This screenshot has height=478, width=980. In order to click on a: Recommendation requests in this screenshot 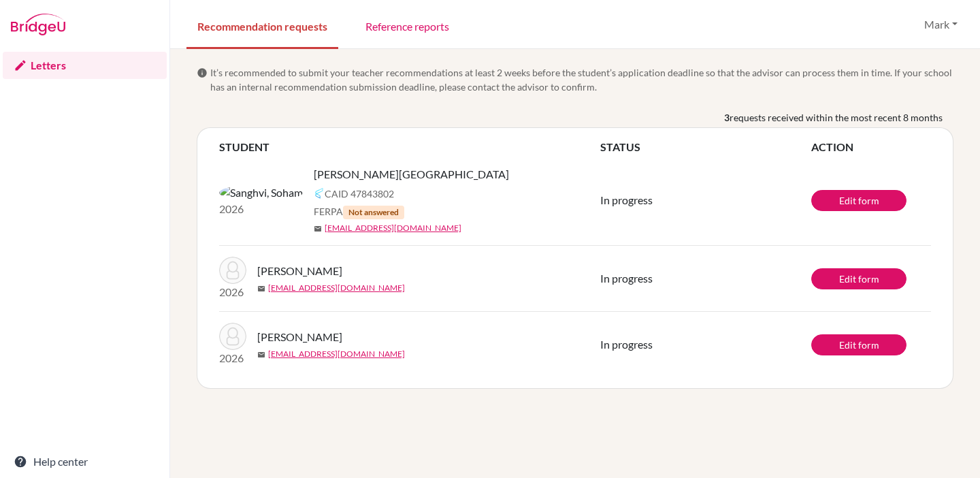, I will do `click(262, 25)`.